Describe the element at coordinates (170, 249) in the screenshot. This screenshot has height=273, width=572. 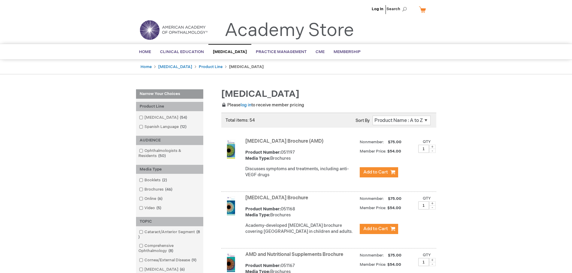
I see `a: Comprehensive Ophthalmology8` at that location.